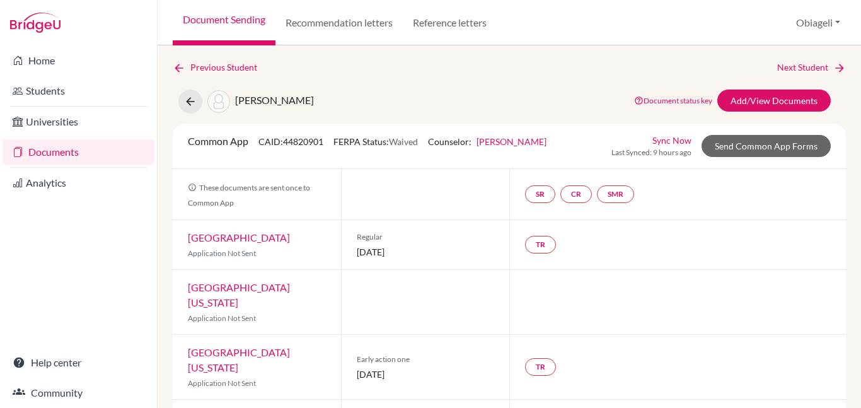  What do you see at coordinates (425, 237) in the screenshot?
I see `span: Regular` at bounding box center [425, 237].